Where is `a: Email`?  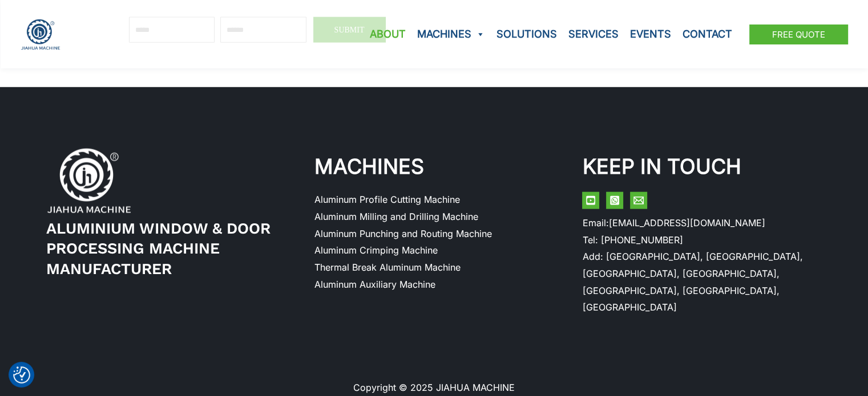 a: Email is located at coordinates (638, 201).